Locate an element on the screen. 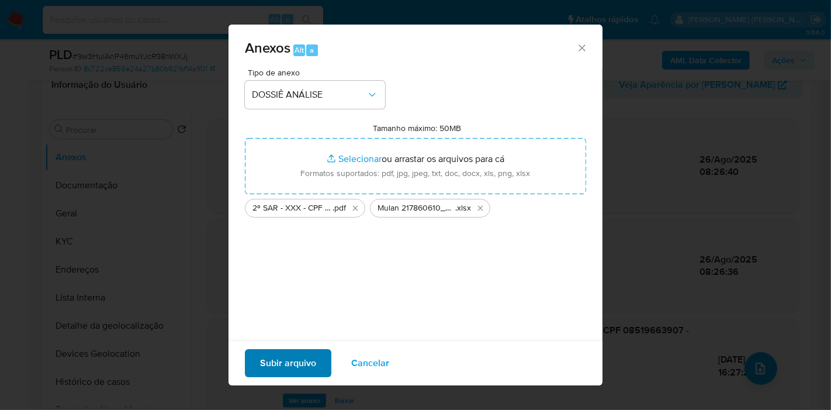 Image resolution: width=831 pixels, height=410 pixels. button: Excluir Mulan 217860610_2025_08_26_07_36_53.xlsx is located at coordinates (480, 208).